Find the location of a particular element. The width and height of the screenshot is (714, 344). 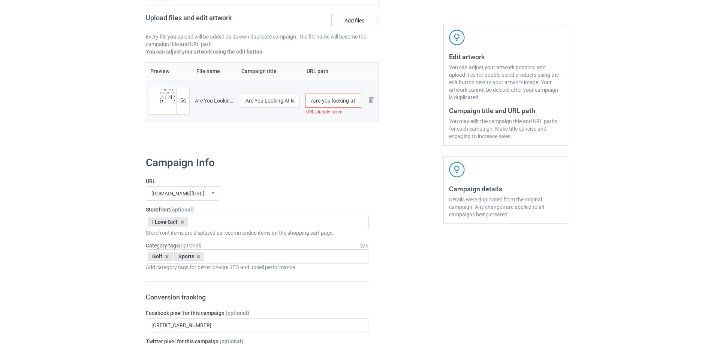

img: svg+xml;base64,PD94bWwgdmVyc2lvbj0iMS4wIiBlbmNvZGluZz0iVVRGLTgiPz4KPHN2ZyB3aWR0aD0iMTRweCIgaGVpZ2... is located at coordinates (183, 101).